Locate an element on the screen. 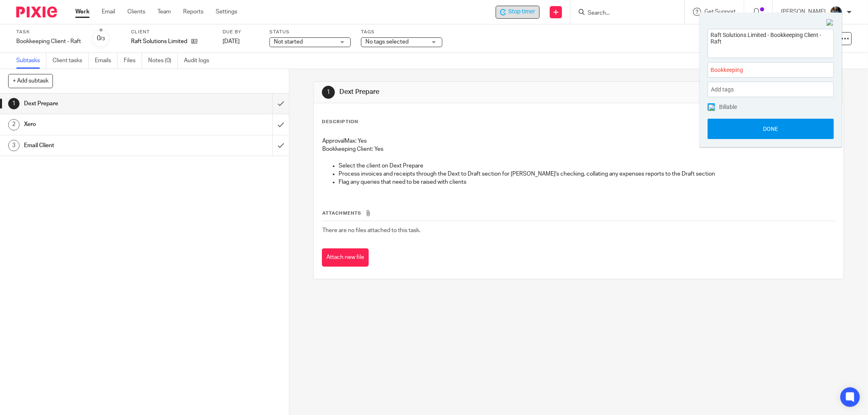 This screenshot has height=415, width=868. a: Files is located at coordinates (133, 61).